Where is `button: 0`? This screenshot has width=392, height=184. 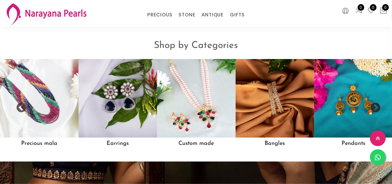
button: 0 is located at coordinates (384, 11).